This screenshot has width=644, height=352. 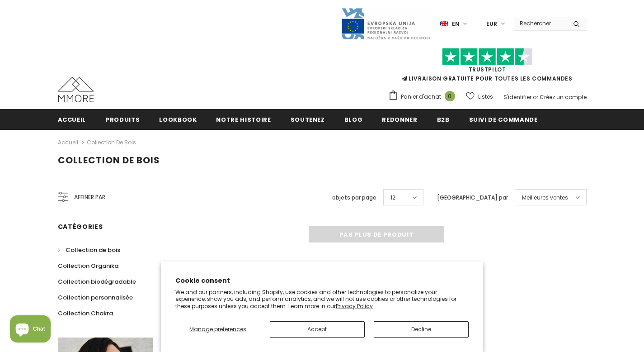 What do you see at coordinates (317, 329) in the screenshot?
I see `button: Accept` at bounding box center [317, 329].